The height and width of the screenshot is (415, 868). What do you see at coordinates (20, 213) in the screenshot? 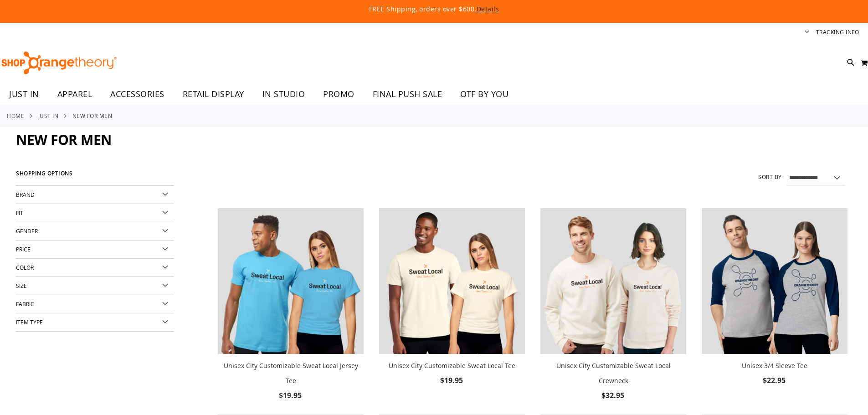
I see `span: Fit` at bounding box center [20, 213].